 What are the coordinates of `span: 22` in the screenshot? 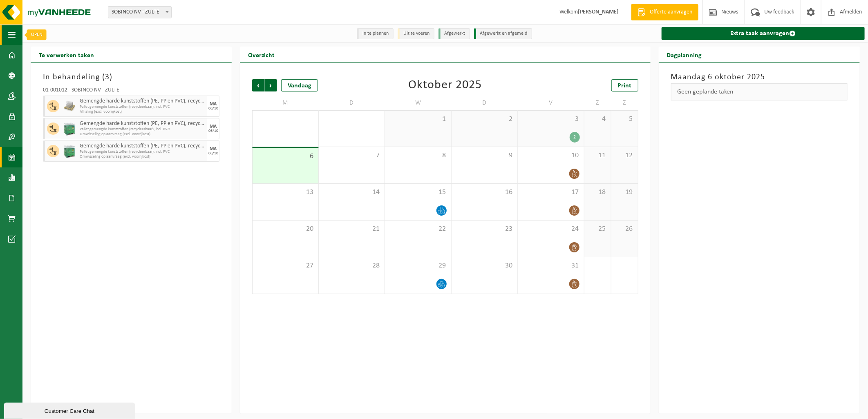 It's located at (417, 230).